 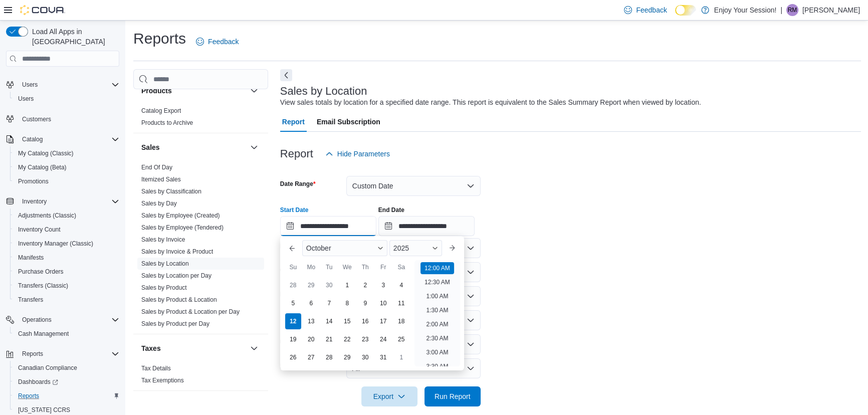 What do you see at coordinates (292, 248) in the screenshot?
I see `button: Previous Month` at bounding box center [292, 248].